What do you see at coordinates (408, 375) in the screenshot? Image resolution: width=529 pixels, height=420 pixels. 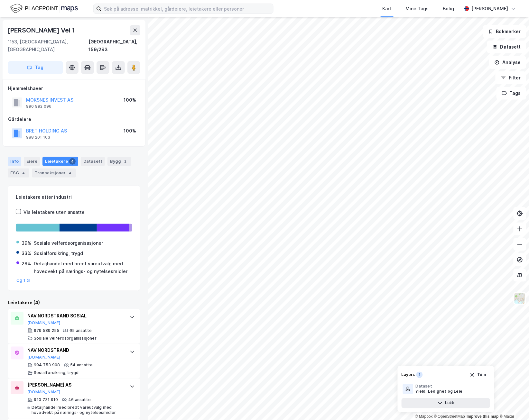 I see `div: Layers` at bounding box center [408, 375].